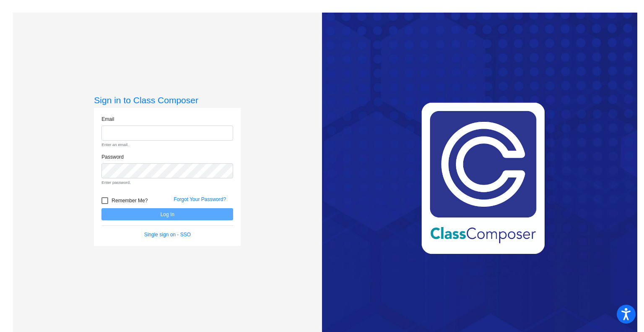 The image size is (644, 332). What do you see at coordinates (167, 145) in the screenshot?
I see `small: Enter an email.` at bounding box center [167, 145].